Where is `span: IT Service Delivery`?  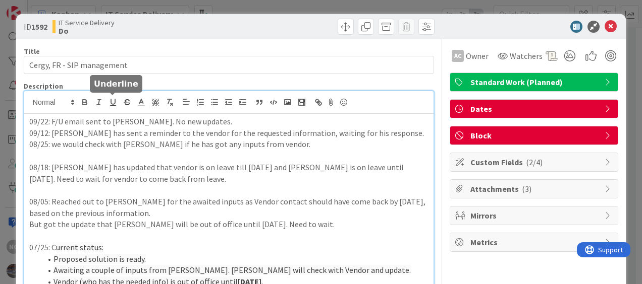 span: IT Service Delivery is located at coordinates (86, 23).